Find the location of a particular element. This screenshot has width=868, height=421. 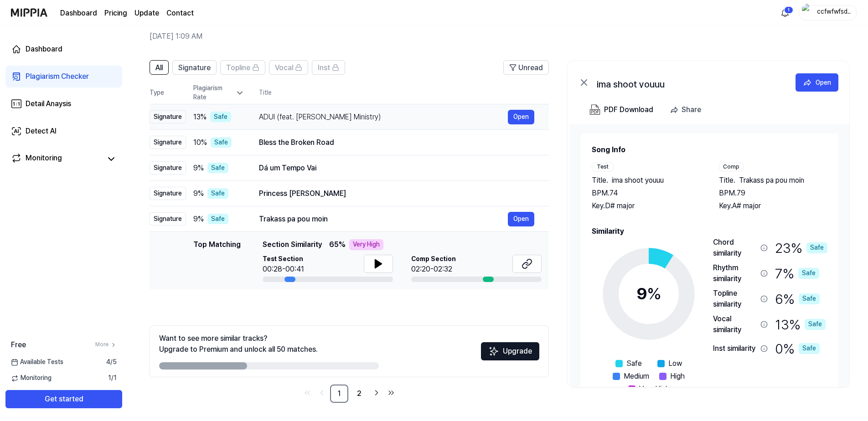

div: 0 % is located at coordinates (797, 349).